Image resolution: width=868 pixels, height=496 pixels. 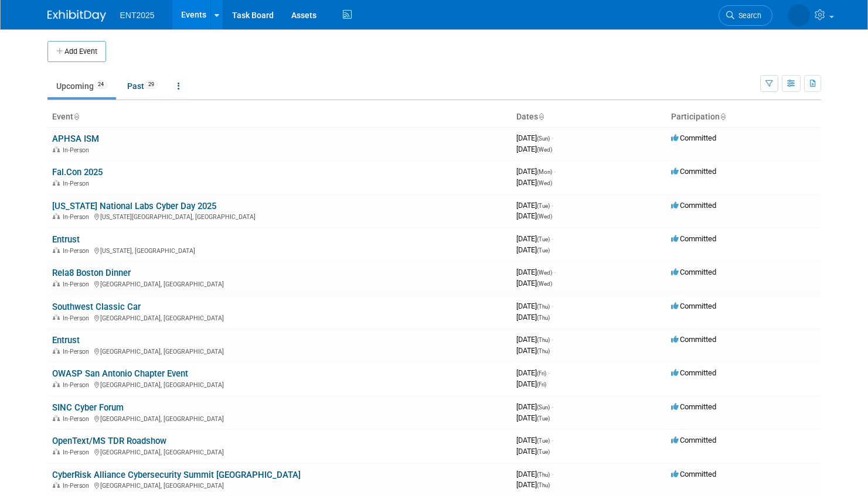 What do you see at coordinates (81, 86) in the screenshot?
I see `a: Upcoming24` at bounding box center [81, 86].